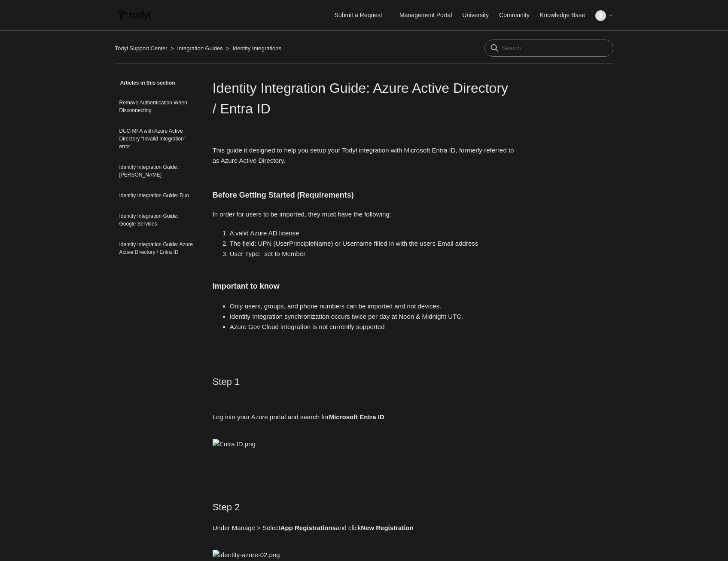  What do you see at coordinates (364, 423) in the screenshot?
I see `p: Log into your Azure portal and search for` at bounding box center [364, 423].